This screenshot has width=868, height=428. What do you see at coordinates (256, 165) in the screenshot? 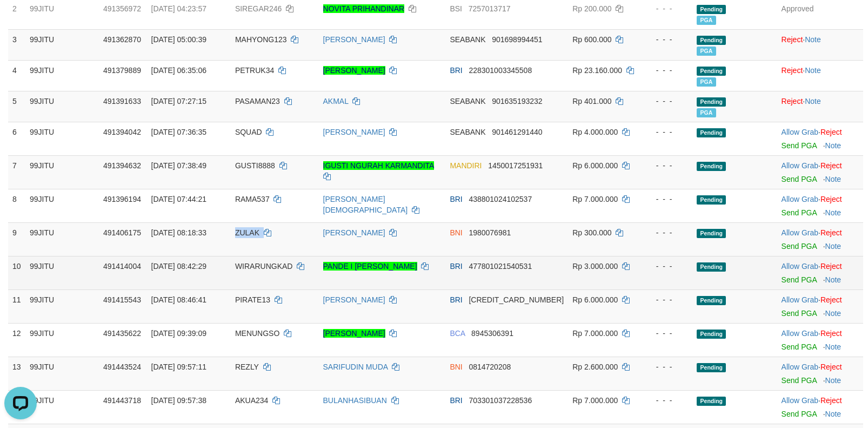
I see `span: GUSTI8888` at bounding box center [256, 165].